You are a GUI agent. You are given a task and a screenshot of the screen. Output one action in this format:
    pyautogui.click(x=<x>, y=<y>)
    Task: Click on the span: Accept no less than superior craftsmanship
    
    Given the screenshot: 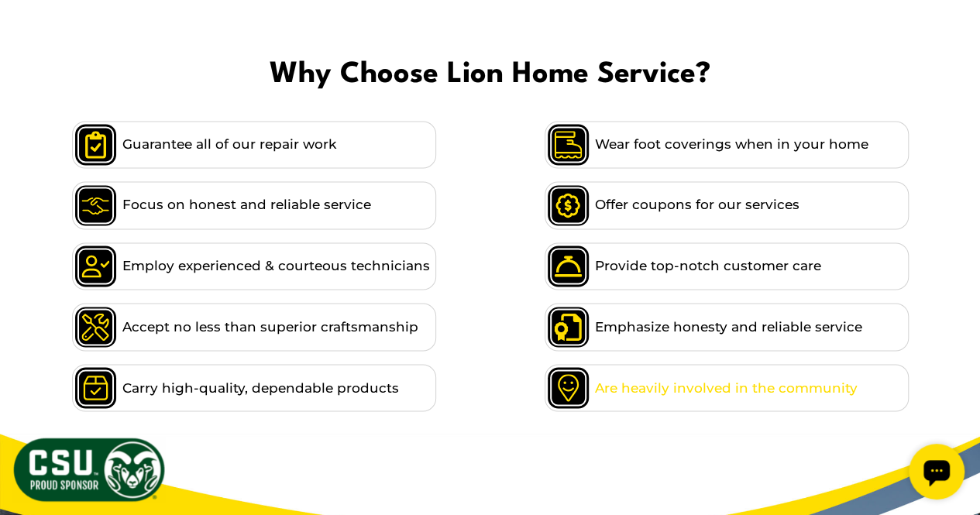 What is the action you would take?
    pyautogui.click(x=270, y=326)
    